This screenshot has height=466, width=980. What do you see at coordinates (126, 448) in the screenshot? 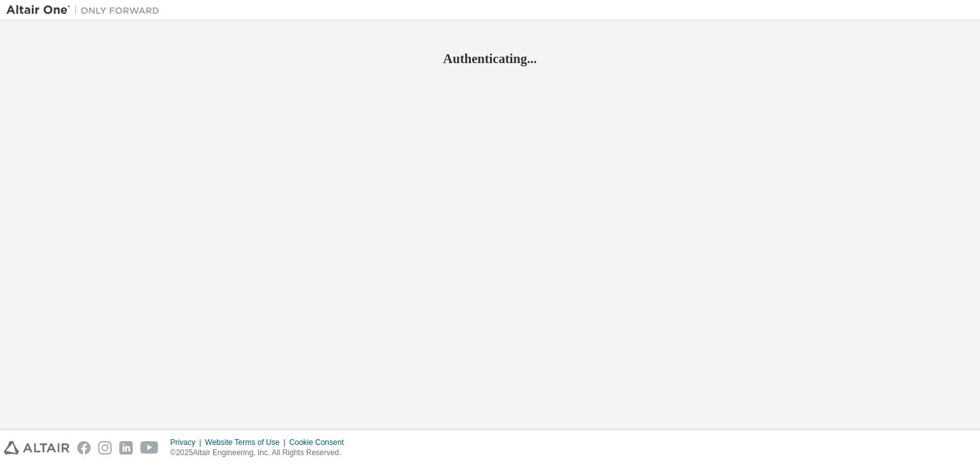
I see `img: linkedin.svg` at bounding box center [126, 448].